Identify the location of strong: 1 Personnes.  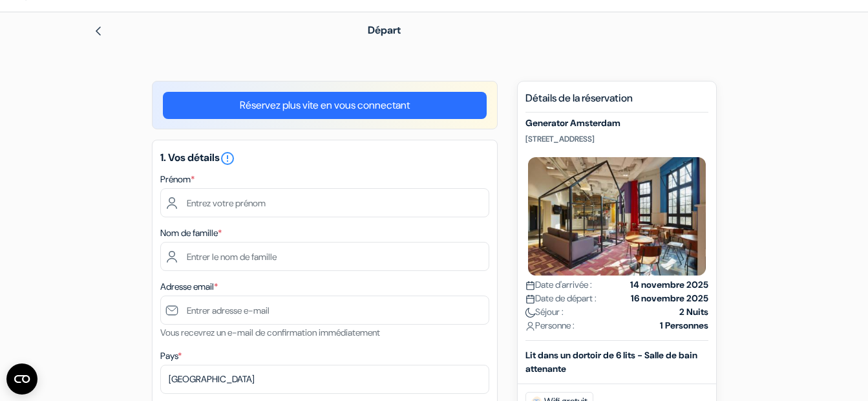
(684, 325).